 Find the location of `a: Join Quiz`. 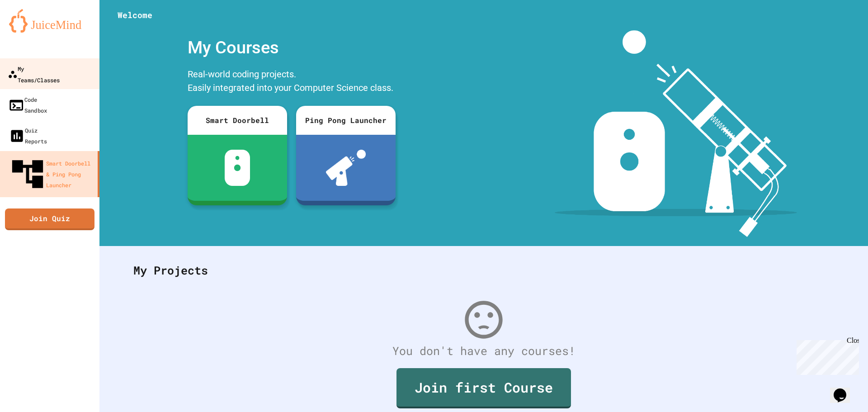

a: Join Quiz is located at coordinates (50, 220).